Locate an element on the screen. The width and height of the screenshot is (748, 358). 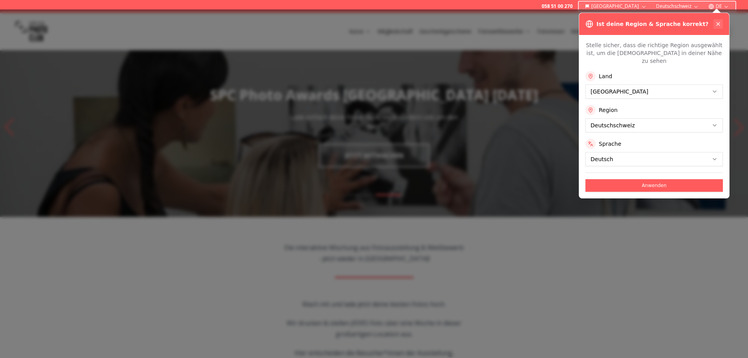
label: Sprache is located at coordinates (610, 144).